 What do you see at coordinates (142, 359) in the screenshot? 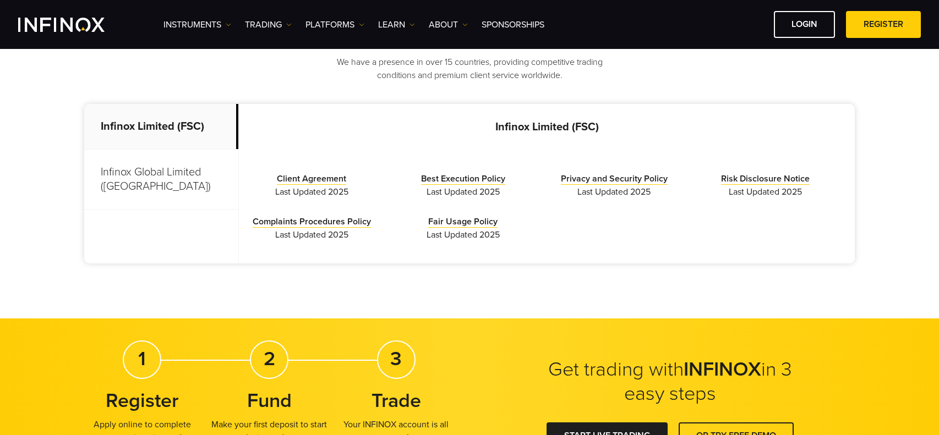
I see `strong: 1` at bounding box center [142, 359].